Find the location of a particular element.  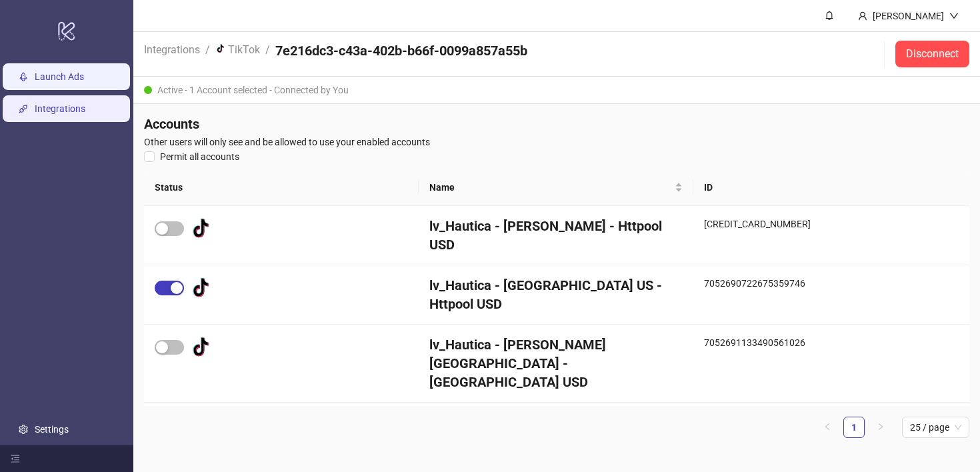

a: Settings is located at coordinates (52, 430).